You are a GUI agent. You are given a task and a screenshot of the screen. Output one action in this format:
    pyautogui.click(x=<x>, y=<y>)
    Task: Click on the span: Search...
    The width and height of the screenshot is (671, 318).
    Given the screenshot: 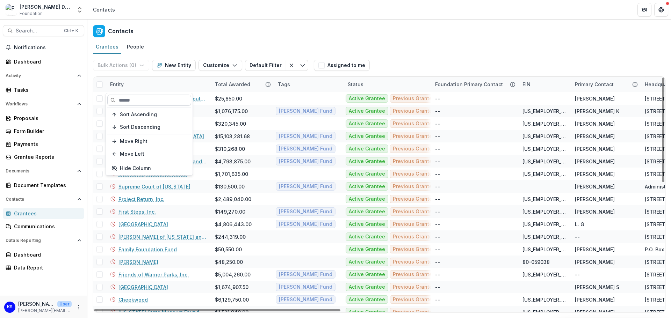 What is the action you would take?
    pyautogui.click(x=38, y=31)
    